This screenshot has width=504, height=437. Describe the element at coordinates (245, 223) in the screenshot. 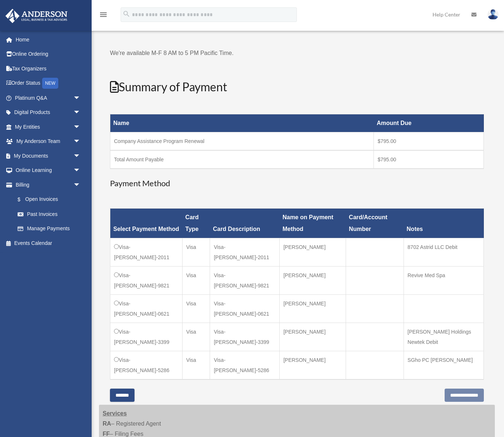

I see `th: Card Description` at that location.